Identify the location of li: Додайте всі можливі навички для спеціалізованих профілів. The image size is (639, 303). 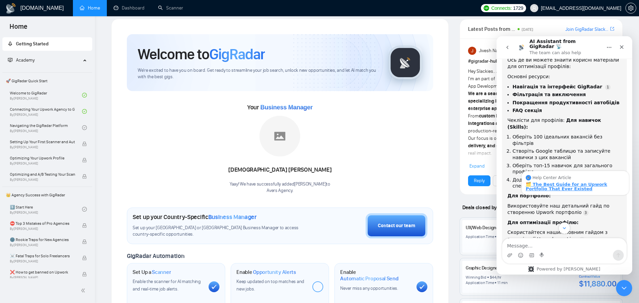
(70, 147).